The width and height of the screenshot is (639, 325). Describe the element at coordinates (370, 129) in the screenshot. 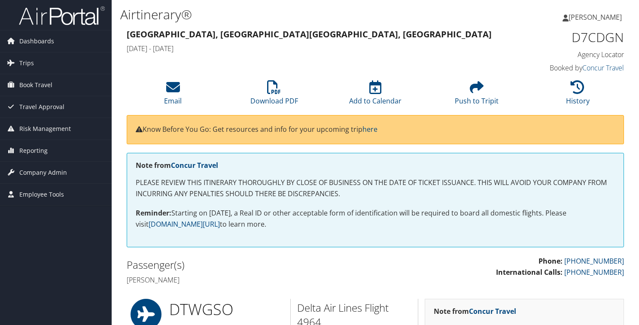

I see `a: here` at that location.